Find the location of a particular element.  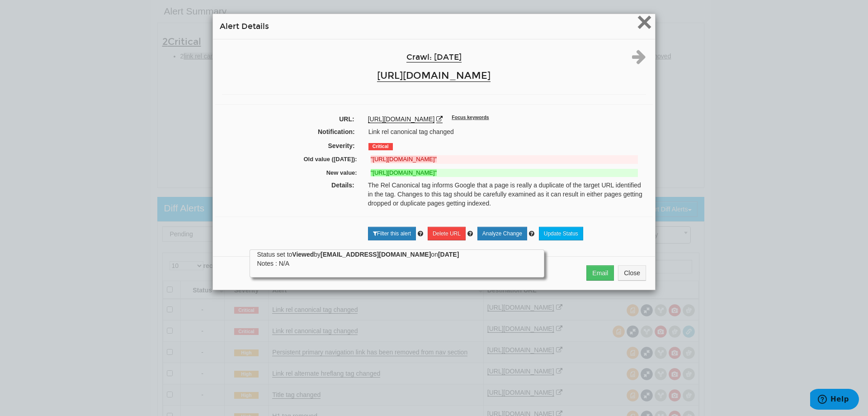

a: Next alert is located at coordinates (639, 60).